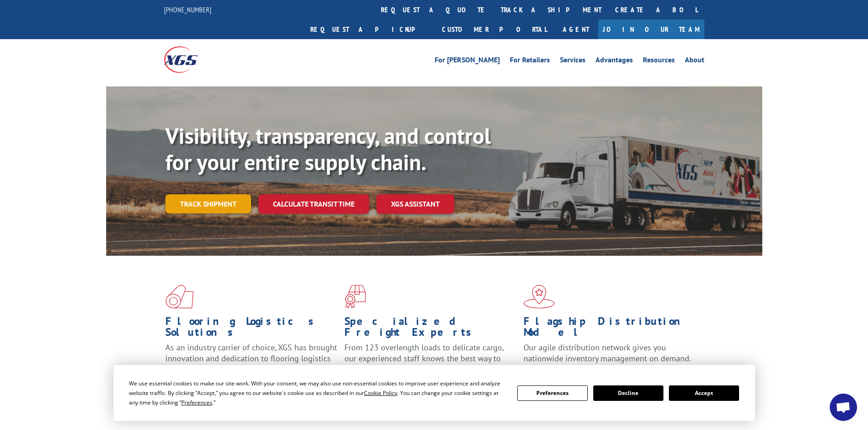  I want to click on a: About, so click(694, 62).